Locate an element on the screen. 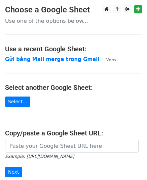 The height and width of the screenshot is (180, 147). h4: Select another Google Sheet: is located at coordinates (73, 88).